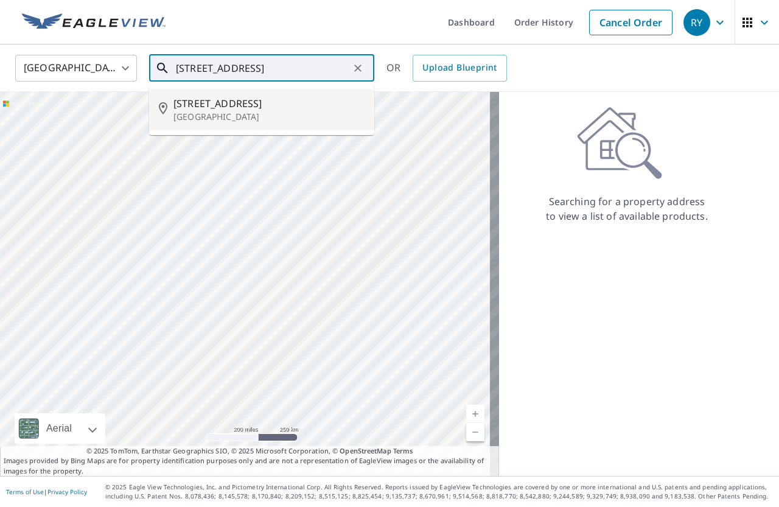 This screenshot has width=779, height=507. I want to click on a: Cancel Order, so click(630, 23).